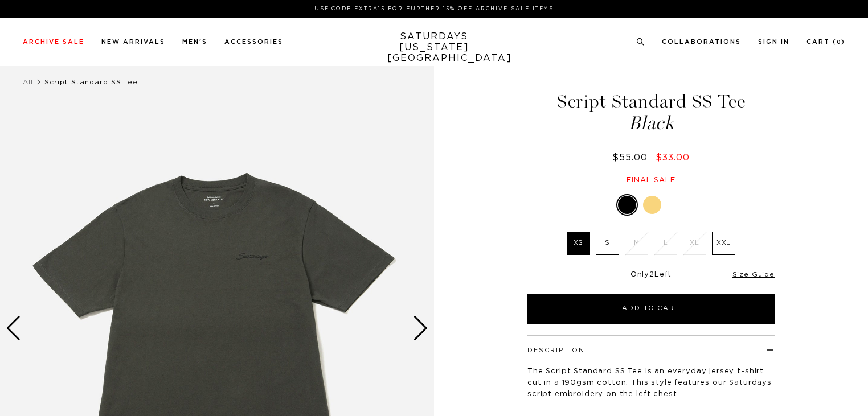  Describe the element at coordinates (556, 350) in the screenshot. I see `button: Description` at that location.